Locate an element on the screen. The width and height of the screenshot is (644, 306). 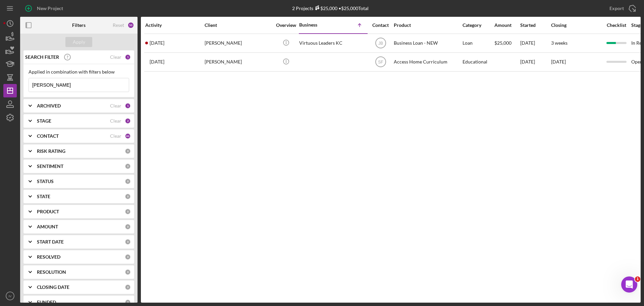
div: Apply is located at coordinates (79, 42).